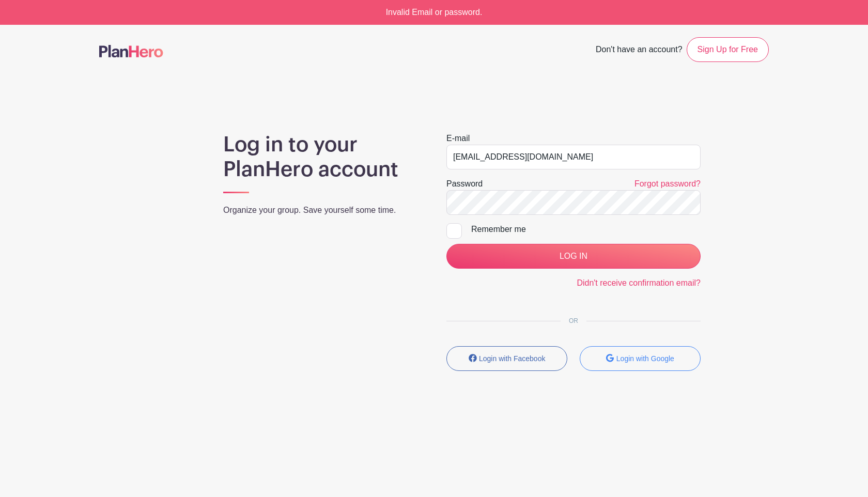 This screenshot has width=868, height=497. Describe the element at coordinates (586, 229) in the screenshot. I see `div: Remember me` at that location.